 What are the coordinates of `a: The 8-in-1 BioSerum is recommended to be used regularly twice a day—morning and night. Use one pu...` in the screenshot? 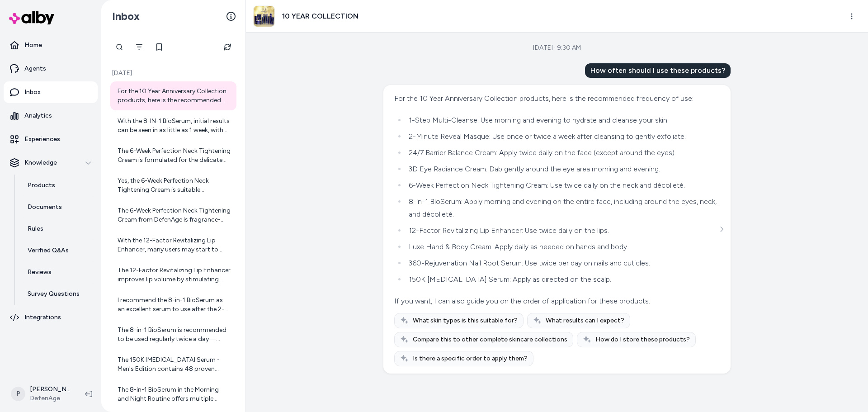 It's located at (173, 335).